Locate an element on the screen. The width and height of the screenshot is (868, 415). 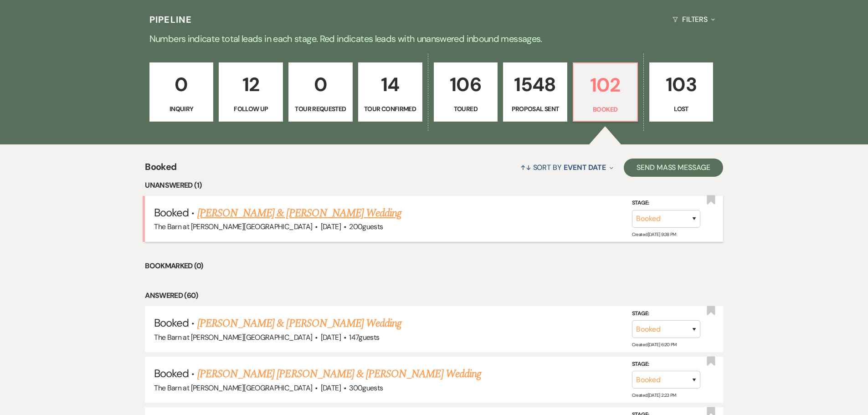
p: 106 is located at coordinates (466, 84).